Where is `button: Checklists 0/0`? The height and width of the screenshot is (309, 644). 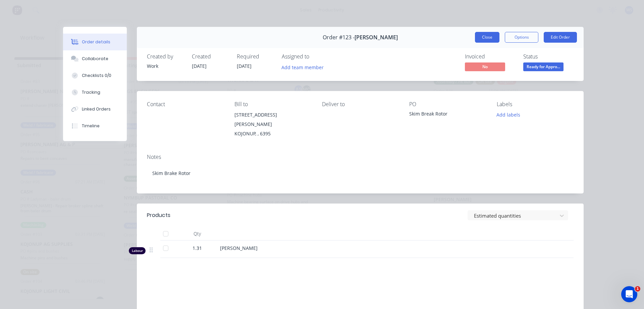
button: Checklists 0/0 is located at coordinates (95, 75).